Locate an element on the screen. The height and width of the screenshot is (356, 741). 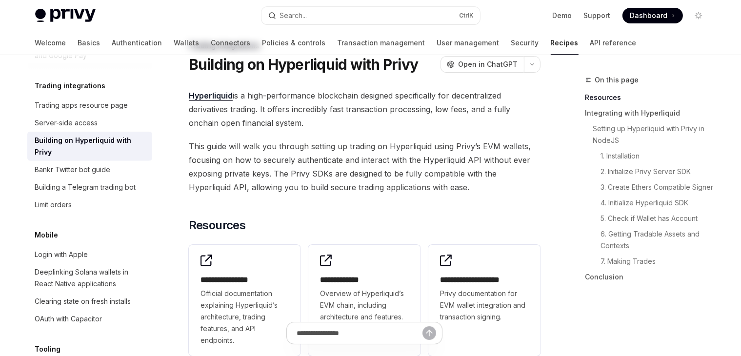
span: On this page is located at coordinates (617, 80).